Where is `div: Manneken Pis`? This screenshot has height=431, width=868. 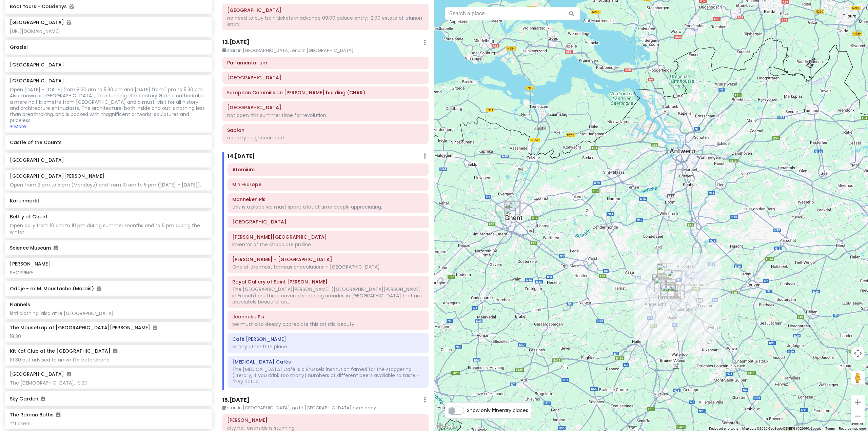 div: Manneken Pis is located at coordinates (667, 291).